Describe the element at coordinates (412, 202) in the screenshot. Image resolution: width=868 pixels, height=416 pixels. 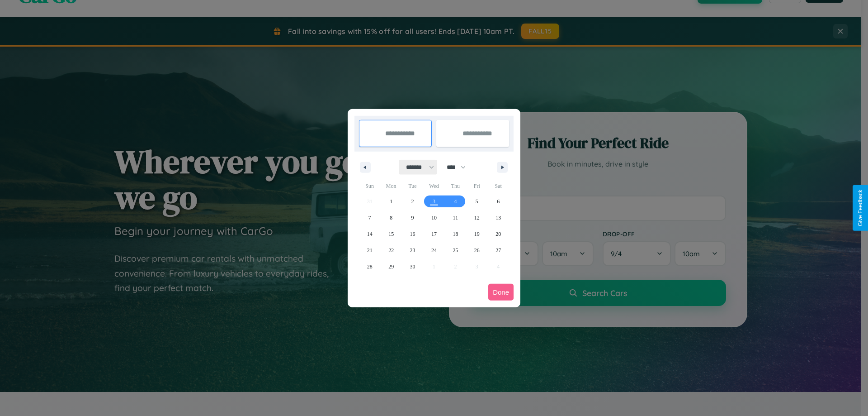
I see `button: 2` at that location.